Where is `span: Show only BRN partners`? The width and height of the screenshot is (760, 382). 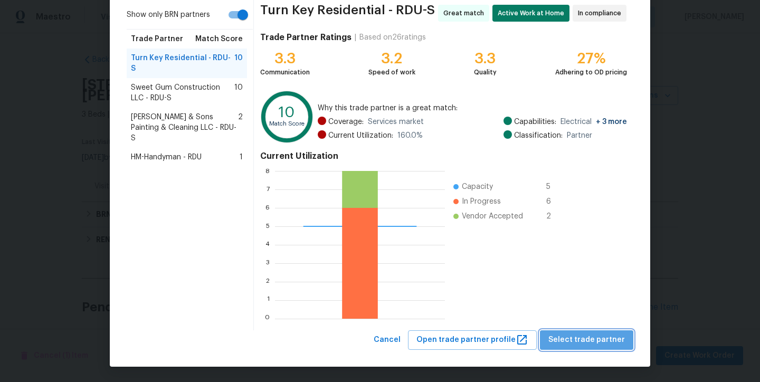 span: Show only BRN partners is located at coordinates (168, 15).